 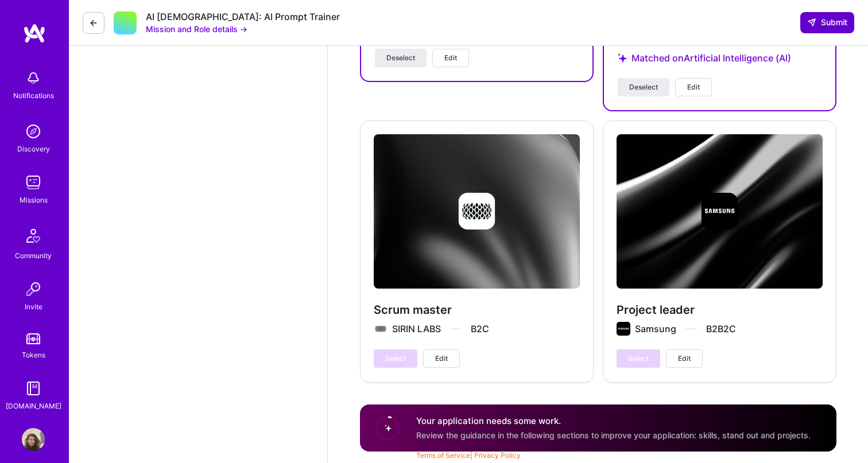 I want to click on button: Mission and Role details →, so click(x=196, y=29).